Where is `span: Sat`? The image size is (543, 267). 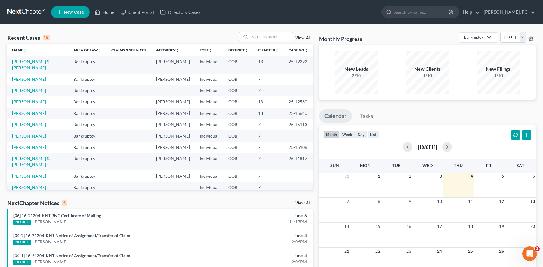
span: Sat is located at coordinates (520, 165).